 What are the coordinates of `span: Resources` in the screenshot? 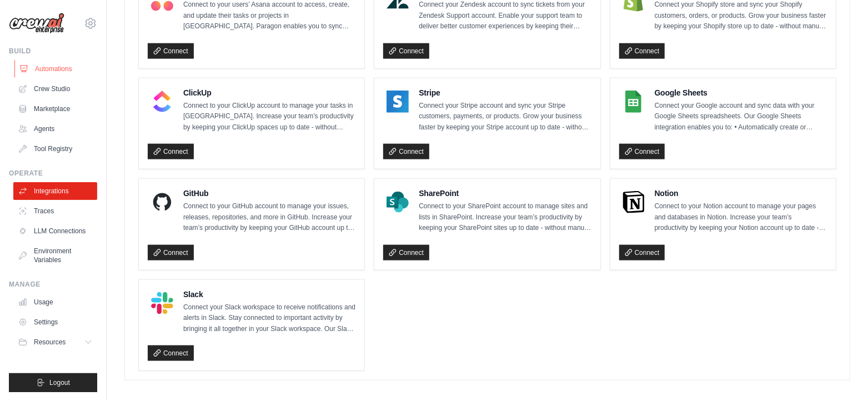 It's located at (50, 342).